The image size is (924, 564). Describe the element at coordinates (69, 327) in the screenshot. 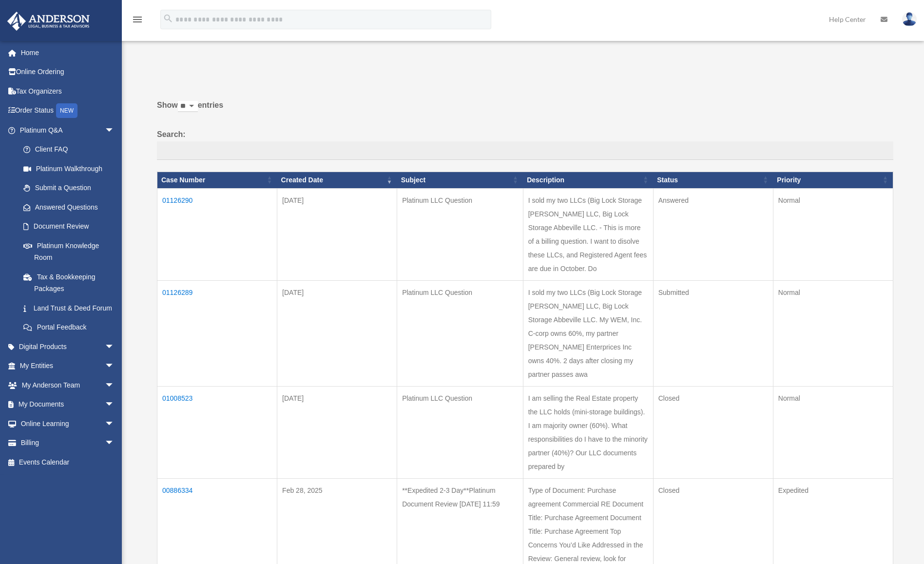

I see `a: Portal Feedback` at that location.